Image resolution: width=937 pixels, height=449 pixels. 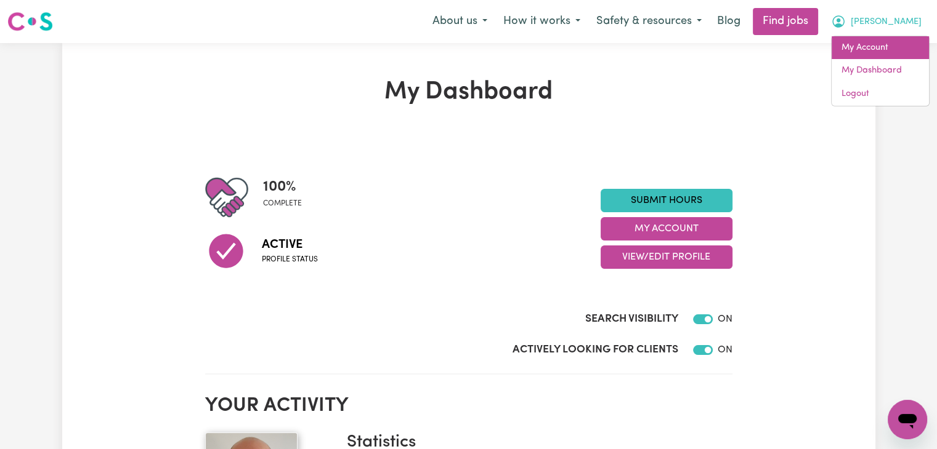 I want to click on span: 100 %, so click(x=282, y=187).